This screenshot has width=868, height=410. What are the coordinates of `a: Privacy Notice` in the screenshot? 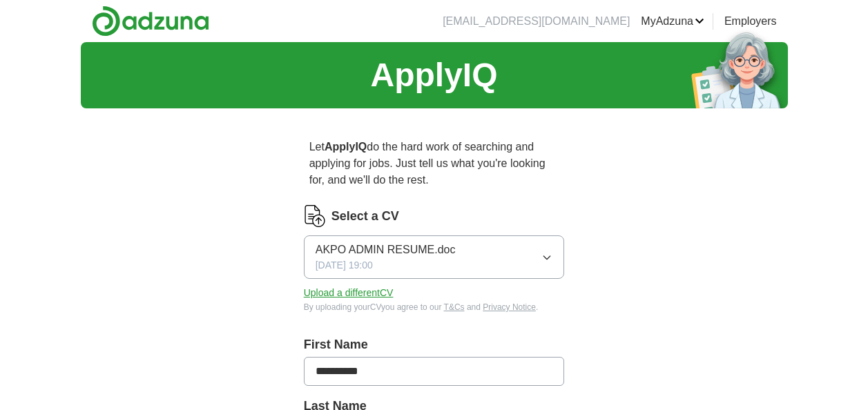 It's located at (508, 307).